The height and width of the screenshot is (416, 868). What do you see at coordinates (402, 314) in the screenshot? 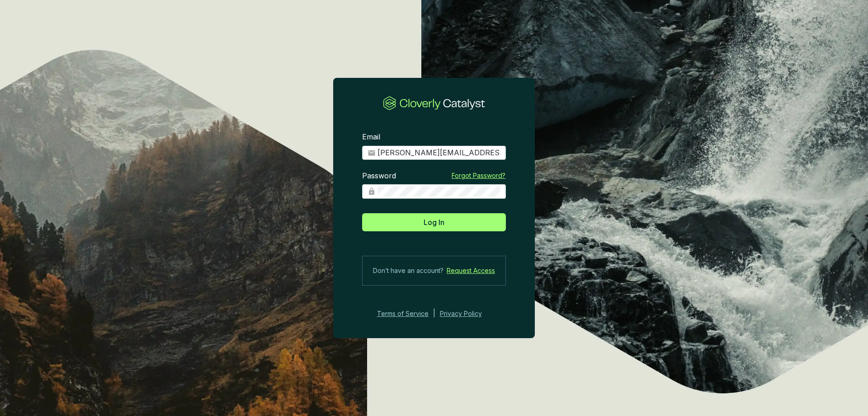
I see `a: Terms of Service` at bounding box center [402, 314].